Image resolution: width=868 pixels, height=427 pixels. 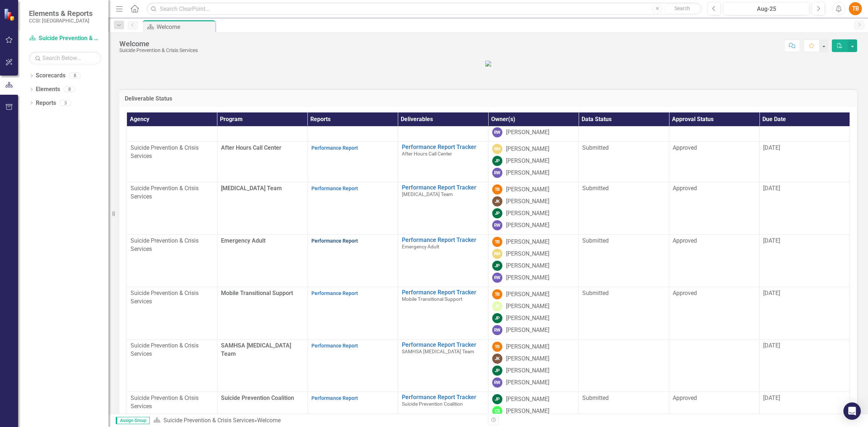 I want to click on div: Open Intercom Messenger, so click(x=852, y=411).